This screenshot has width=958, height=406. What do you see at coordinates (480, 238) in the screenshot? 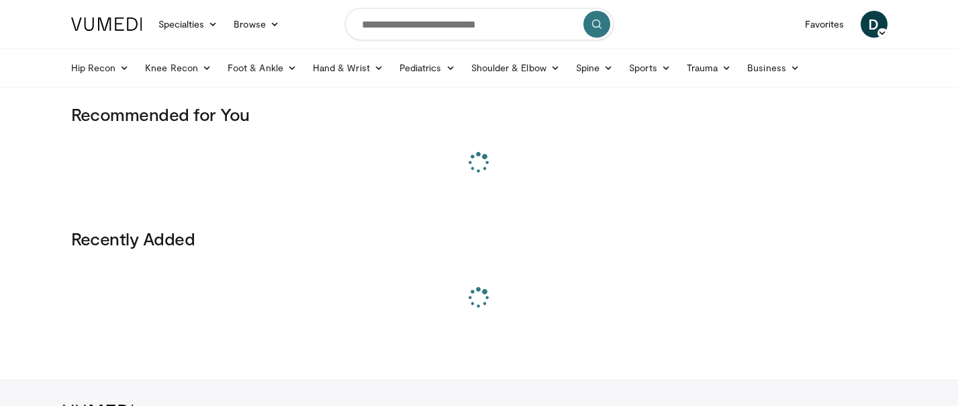
I see `h3: Recently Added` at bounding box center [480, 238].